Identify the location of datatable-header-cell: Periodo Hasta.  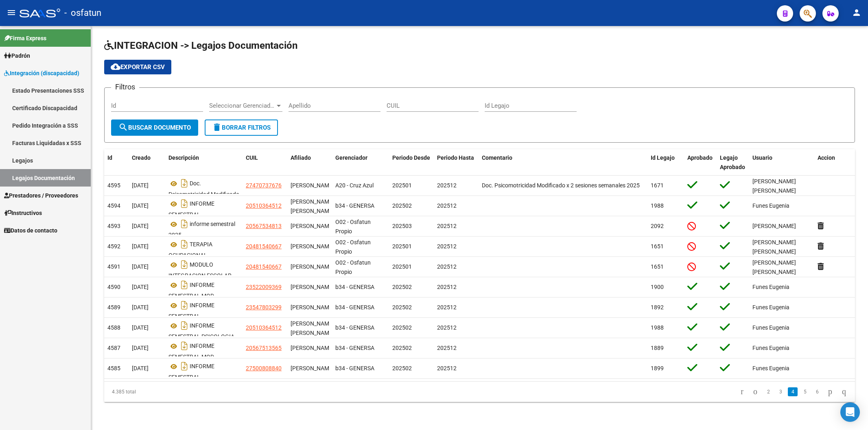
(456, 163).